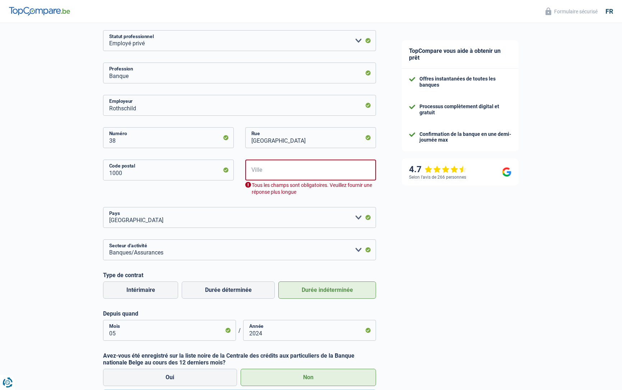 The width and height of the screenshot is (622, 390). I want to click on button: Formulaire sécurisé, so click(571, 11).